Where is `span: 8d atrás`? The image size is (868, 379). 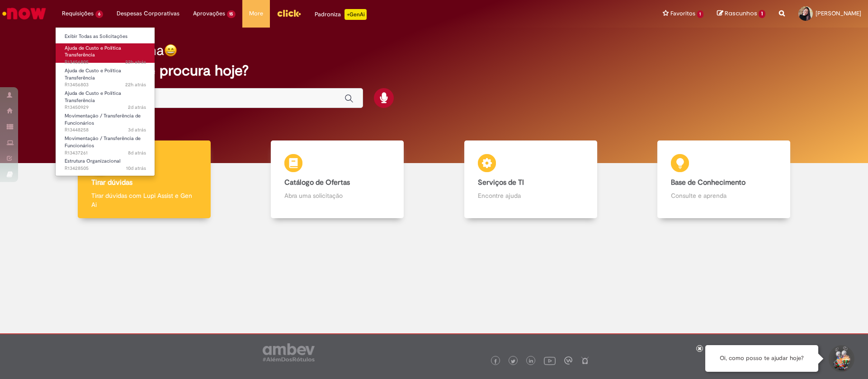
span: 8d atrás is located at coordinates (137, 153).